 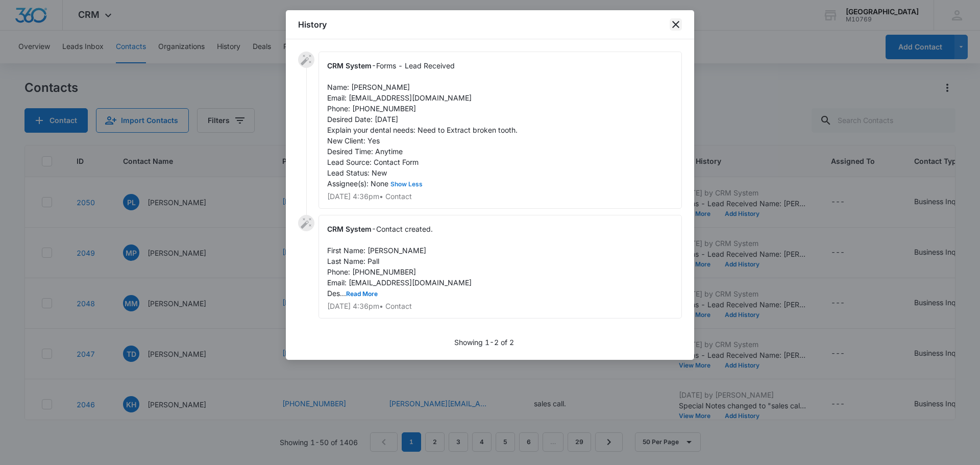 What do you see at coordinates (407, 185) in the screenshot?
I see `button: Show Less` at bounding box center [407, 185].